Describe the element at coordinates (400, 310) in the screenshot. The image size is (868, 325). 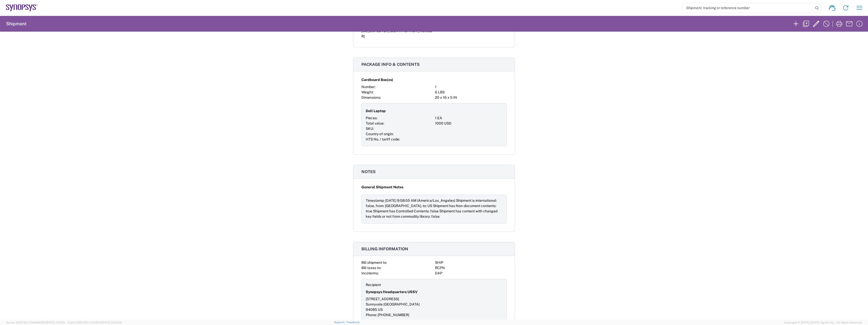
I see `div: 94085 US` at that location.